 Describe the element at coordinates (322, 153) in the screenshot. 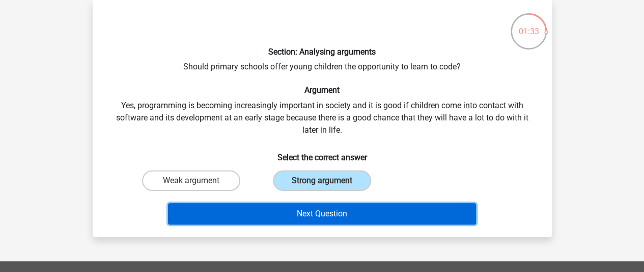

I see `h6: Select the correct answer` at that location.